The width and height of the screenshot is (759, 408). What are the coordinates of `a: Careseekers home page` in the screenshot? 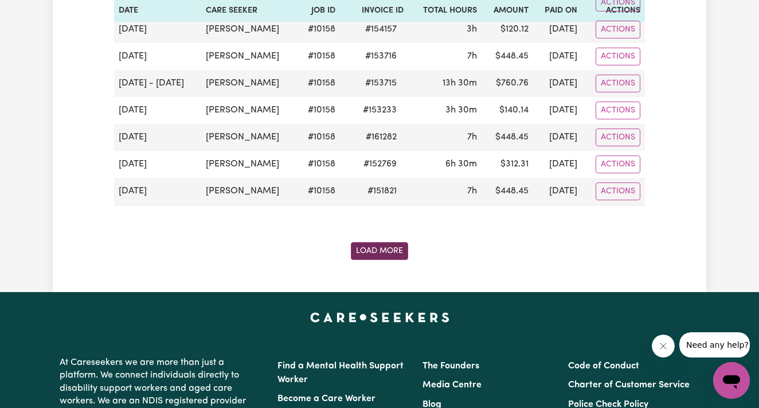 It's located at (380, 317).